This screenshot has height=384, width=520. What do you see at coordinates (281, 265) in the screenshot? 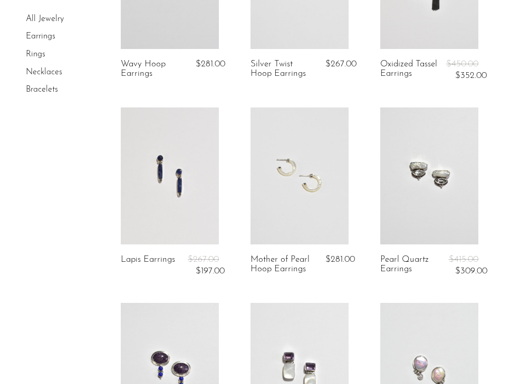
I see `a: Mother of Pearl Hoop Earrings` at bounding box center [281, 265].